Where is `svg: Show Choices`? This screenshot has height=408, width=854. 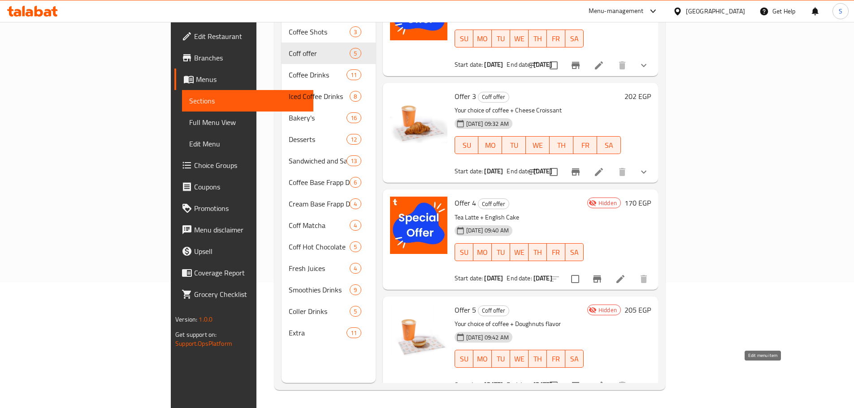 svg: Show Choices is located at coordinates (643, 172).